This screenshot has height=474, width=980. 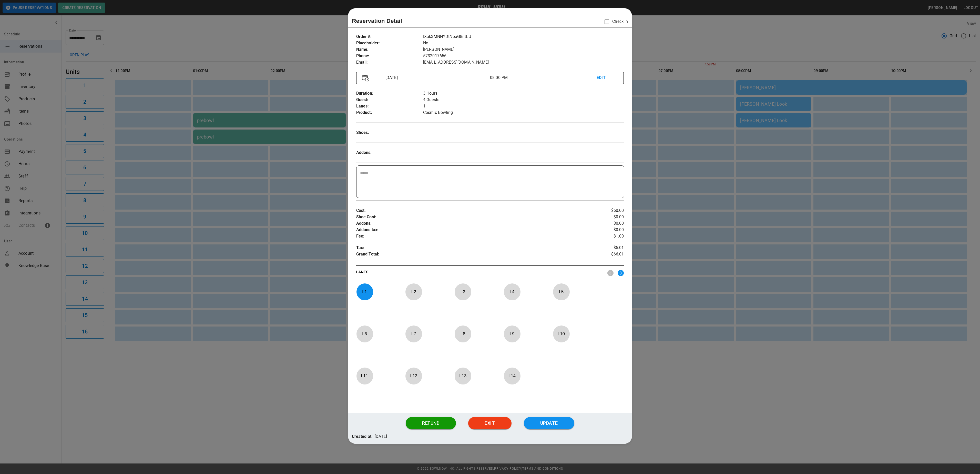 I want to click on p: Cost :, so click(x=468, y=211).